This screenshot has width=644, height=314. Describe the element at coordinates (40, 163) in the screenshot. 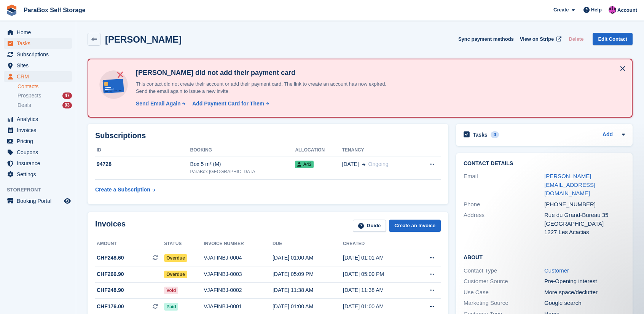

I see `span: Insurance` at that location.